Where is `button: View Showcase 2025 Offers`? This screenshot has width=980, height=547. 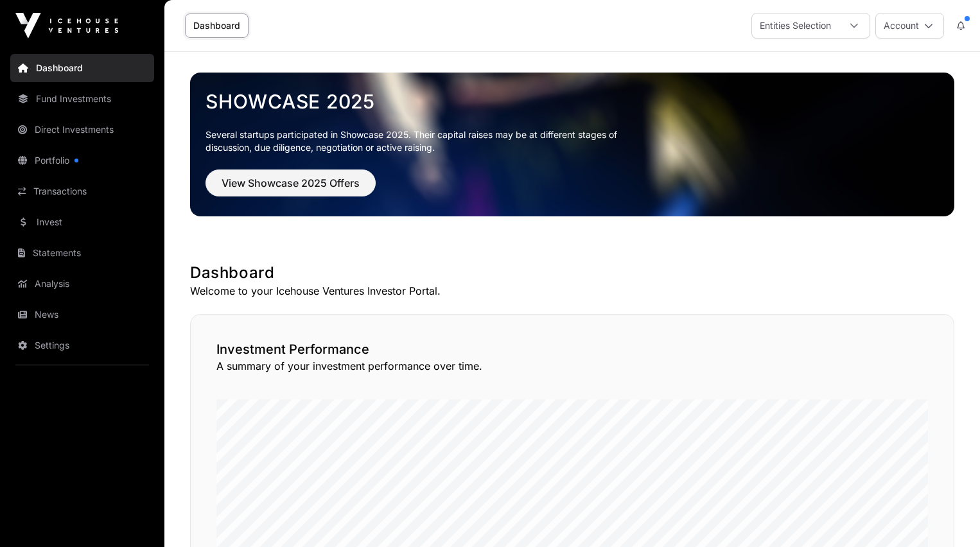
button: View Showcase 2025 Offers is located at coordinates (290, 183).